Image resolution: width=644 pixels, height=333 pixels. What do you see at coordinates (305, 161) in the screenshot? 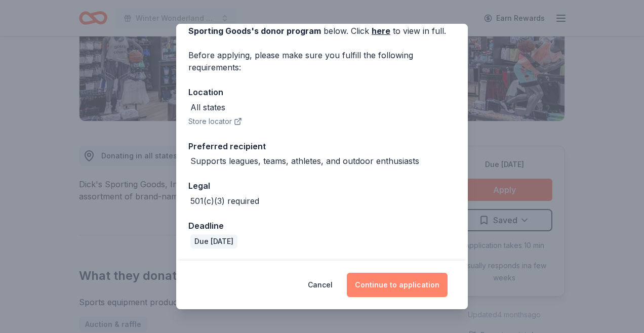
I see `div: Supports leagues, teams, athletes, and outdoor enthusiasts` at bounding box center [305, 161].